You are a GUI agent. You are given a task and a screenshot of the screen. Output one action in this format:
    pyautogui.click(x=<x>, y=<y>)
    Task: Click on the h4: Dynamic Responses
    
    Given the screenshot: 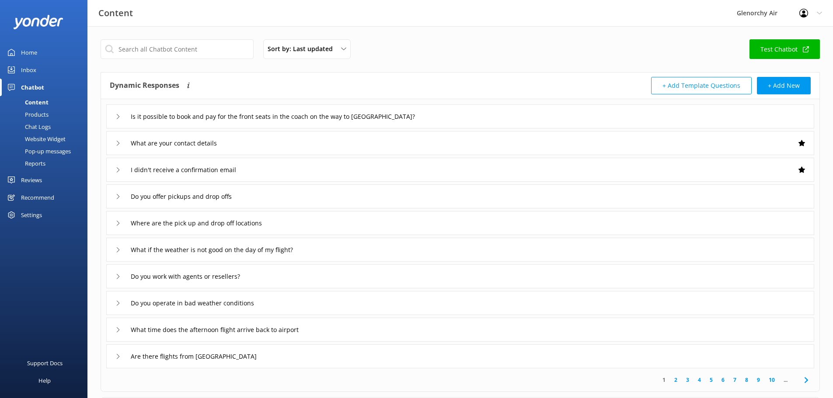 What is the action you would take?
    pyautogui.click(x=144, y=86)
    